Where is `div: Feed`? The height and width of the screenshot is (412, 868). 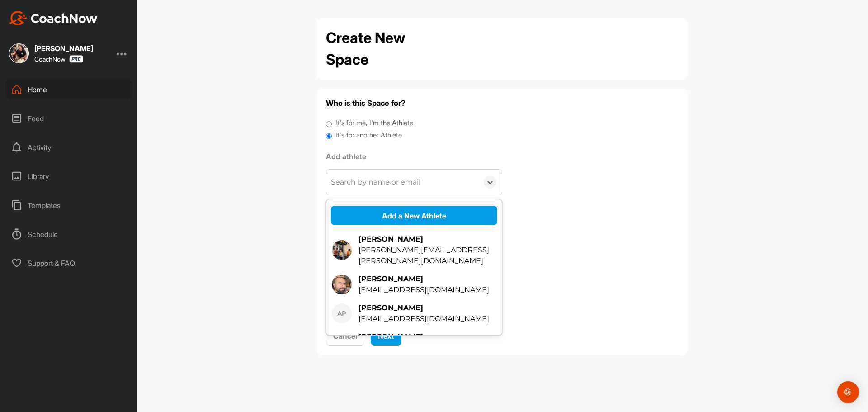 div: Feed is located at coordinates (69, 119).